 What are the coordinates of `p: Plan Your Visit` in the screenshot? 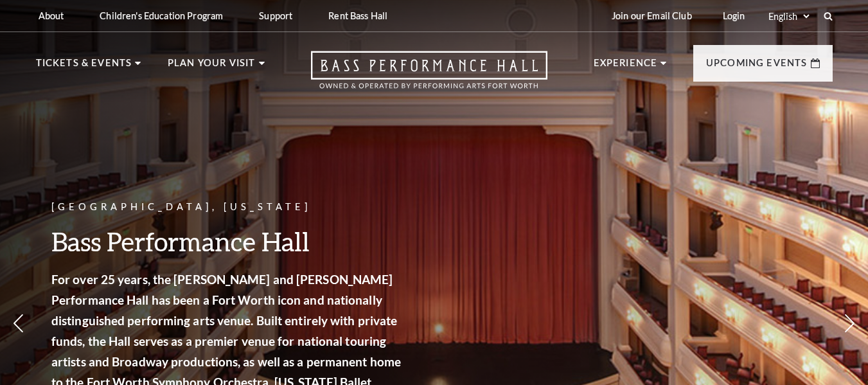 It's located at (212, 67).